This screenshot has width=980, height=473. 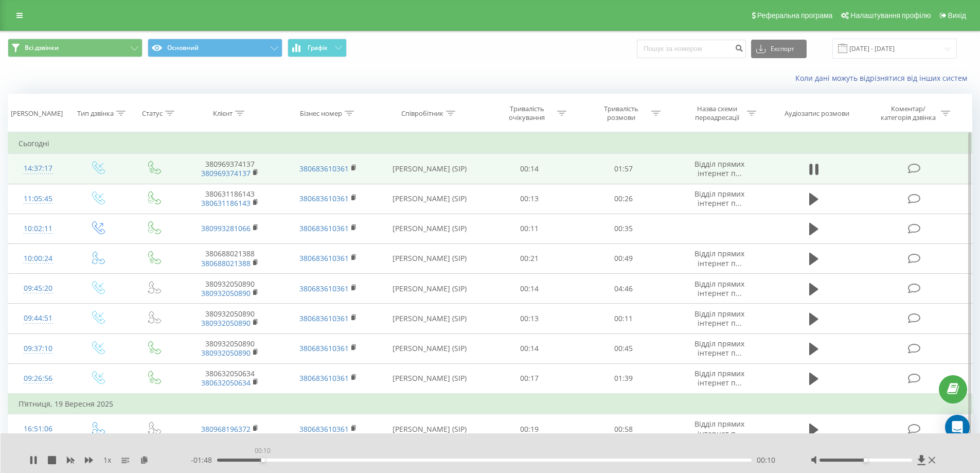 I want to click on div: 10:00:24, so click(x=38, y=258).